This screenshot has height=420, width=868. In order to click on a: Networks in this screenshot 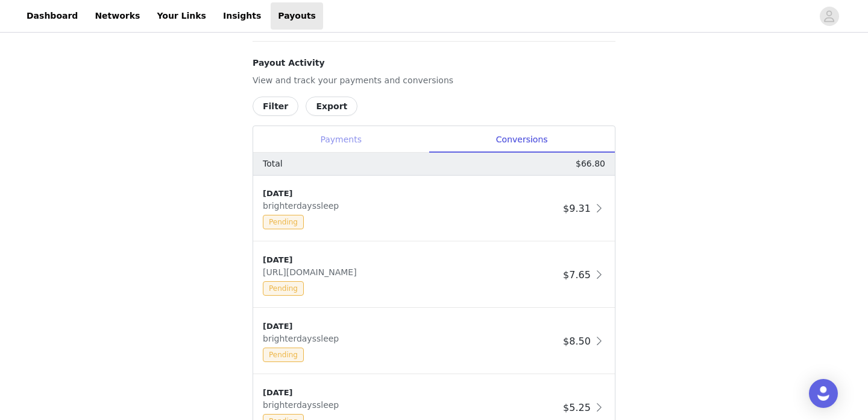, I will do `click(117, 16)`.